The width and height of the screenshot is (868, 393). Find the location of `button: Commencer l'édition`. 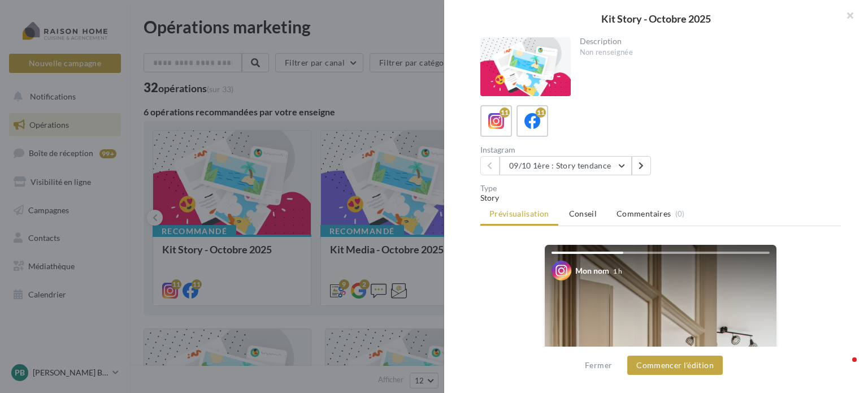

button: Commencer l'édition is located at coordinates (675, 365).